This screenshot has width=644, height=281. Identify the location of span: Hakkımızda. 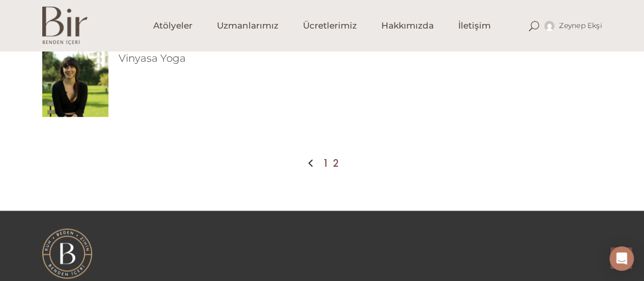
(407, 25).